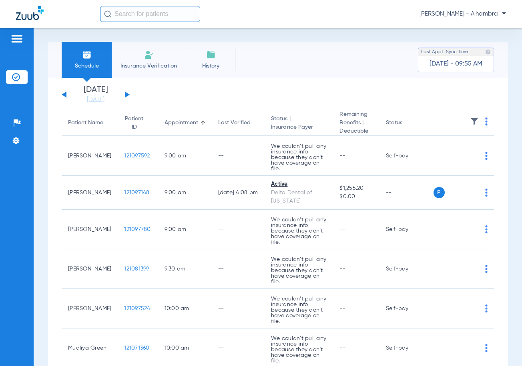  Describe the element at coordinates (210, 66) in the screenshot. I see `span: History` at that location.